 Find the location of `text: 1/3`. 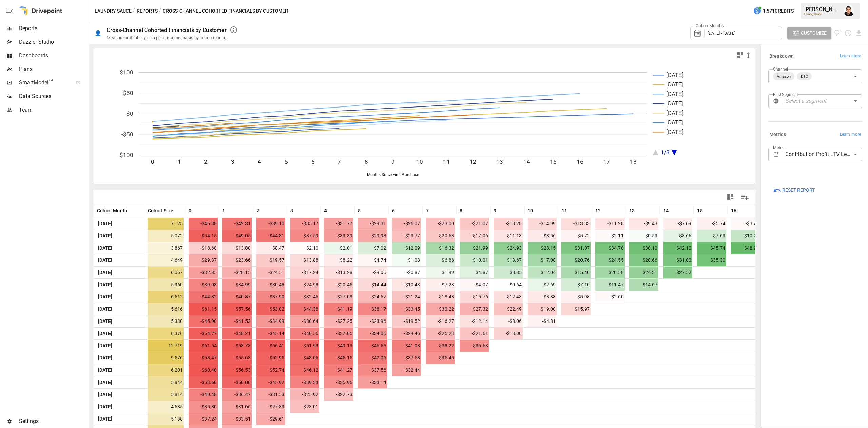

text: 1/3 is located at coordinates (665, 152).